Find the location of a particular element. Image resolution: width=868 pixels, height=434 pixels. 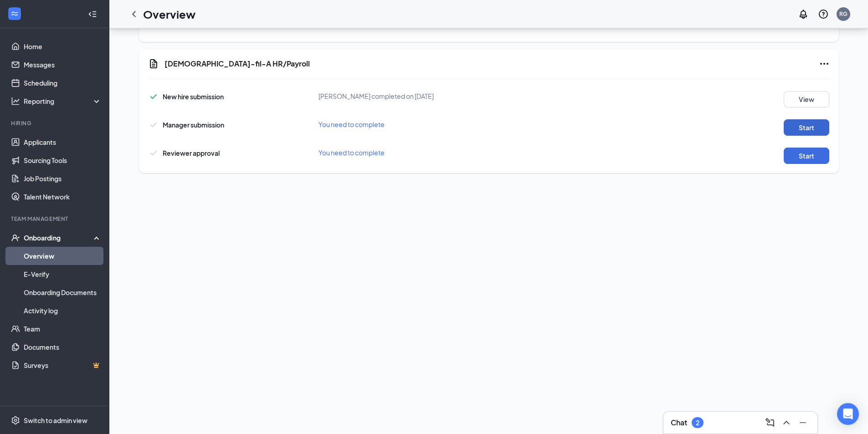

svg: ChevronLeft is located at coordinates (134, 14).